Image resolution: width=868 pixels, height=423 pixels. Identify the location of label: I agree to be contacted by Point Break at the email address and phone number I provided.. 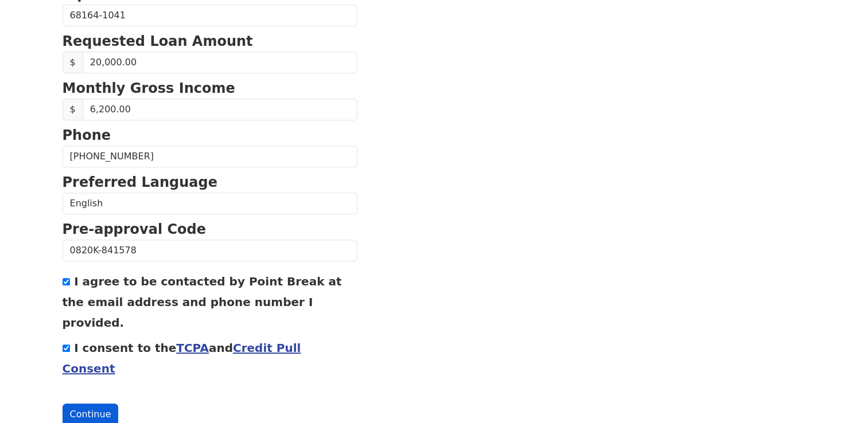
(202, 302).